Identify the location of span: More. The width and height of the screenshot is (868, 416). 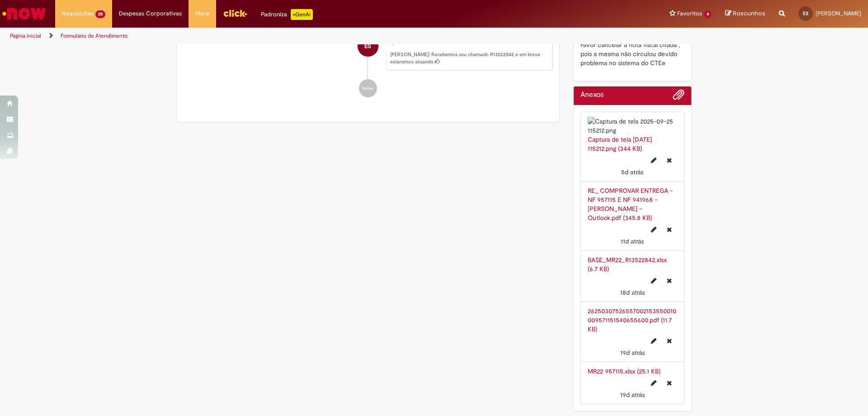
(202, 14).